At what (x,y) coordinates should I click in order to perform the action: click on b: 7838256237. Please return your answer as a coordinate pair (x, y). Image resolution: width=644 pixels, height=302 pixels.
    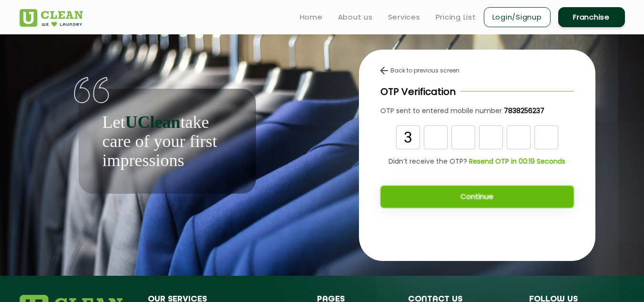
    Looking at the image, I should click on (524, 111).